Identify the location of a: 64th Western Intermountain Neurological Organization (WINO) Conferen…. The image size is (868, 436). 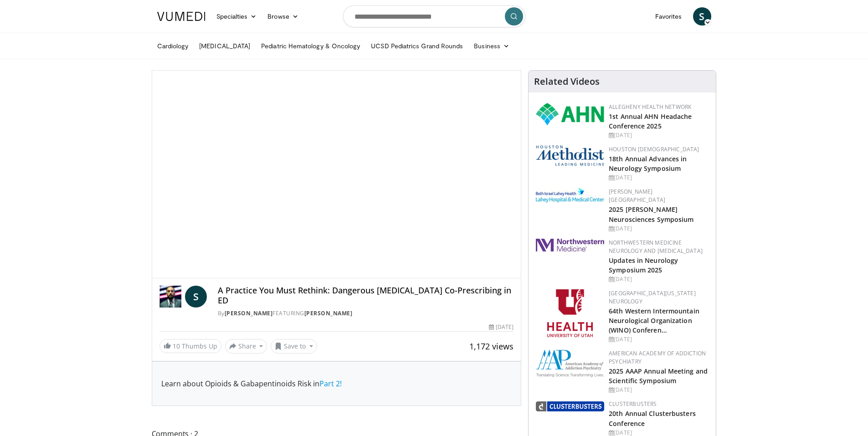
(654, 320).